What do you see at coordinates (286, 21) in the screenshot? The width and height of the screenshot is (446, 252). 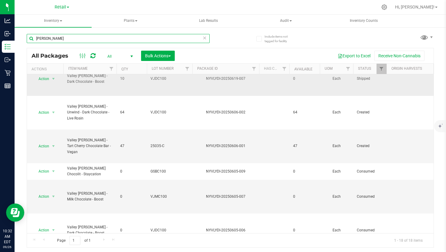 I see `span: Audit` at bounding box center [286, 21].